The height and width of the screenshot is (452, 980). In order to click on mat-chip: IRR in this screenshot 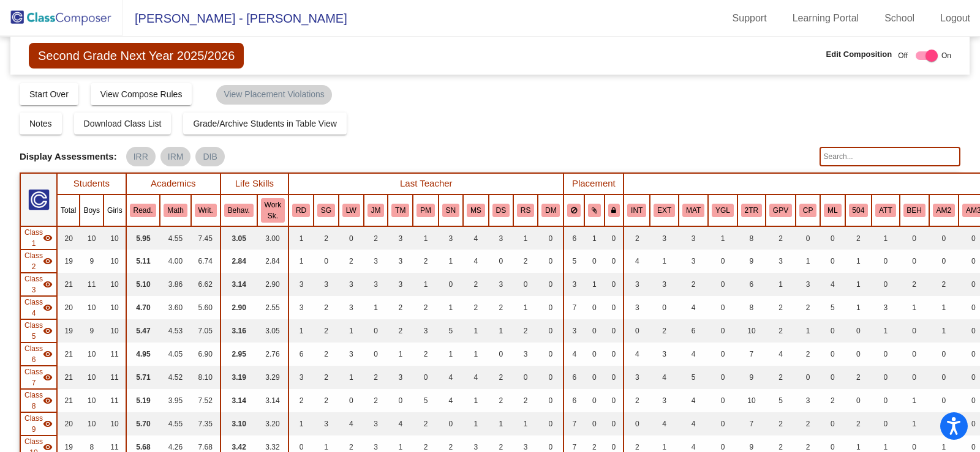, I will do `click(141, 156)`.